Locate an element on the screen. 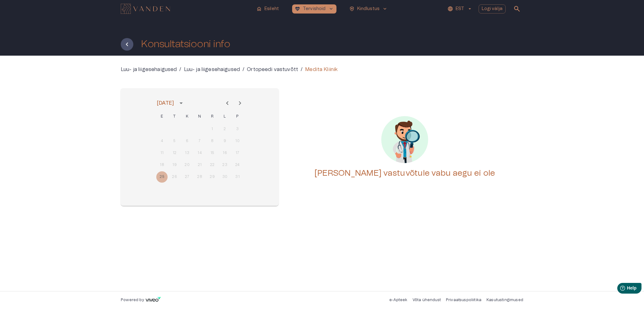 This screenshot has width=644, height=309. span: health_and_safety is located at coordinates (352, 9).